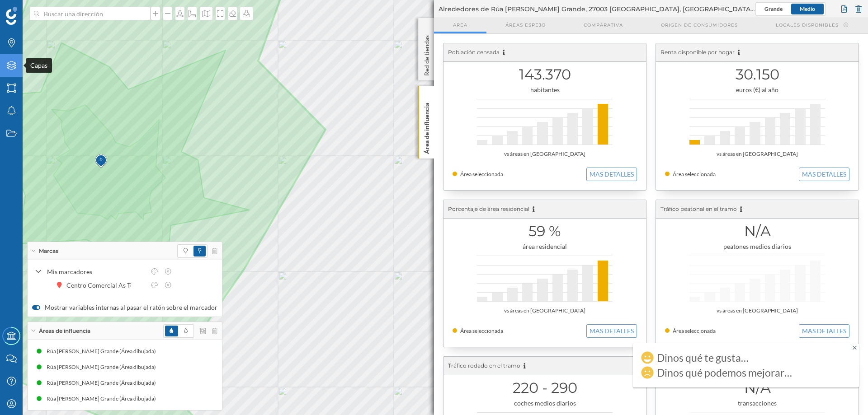  Describe the element at coordinates (757, 403) in the screenshot. I see `div: transacciones` at that location.